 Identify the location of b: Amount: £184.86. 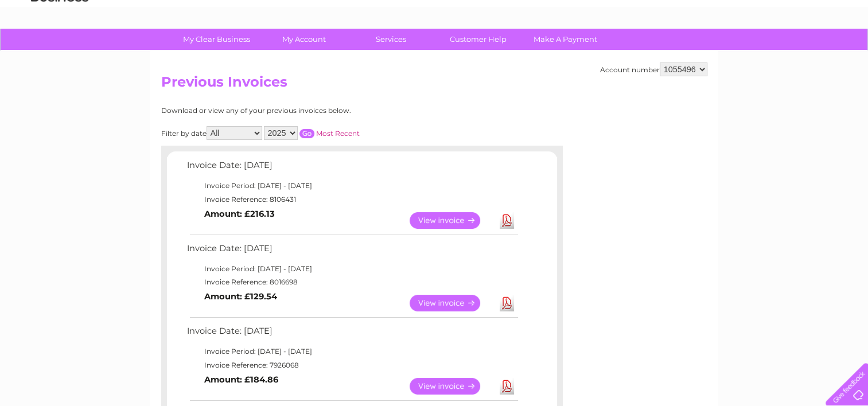
(241, 379).